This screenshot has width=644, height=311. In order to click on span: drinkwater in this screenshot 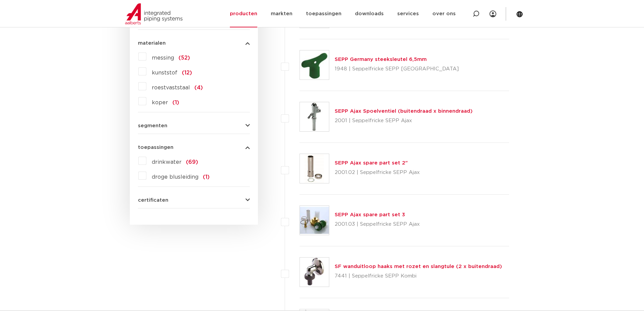, I will do `click(167, 162)`.